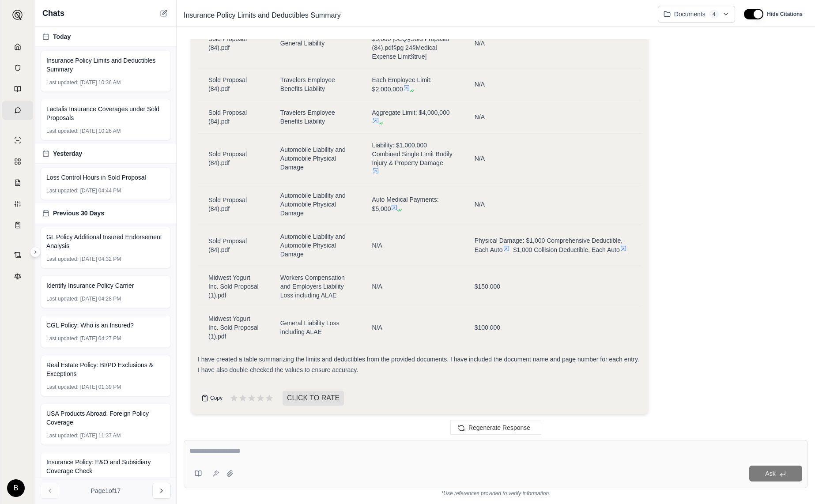  I want to click on span: CGL Policy: Who is an Insured?, so click(90, 325).